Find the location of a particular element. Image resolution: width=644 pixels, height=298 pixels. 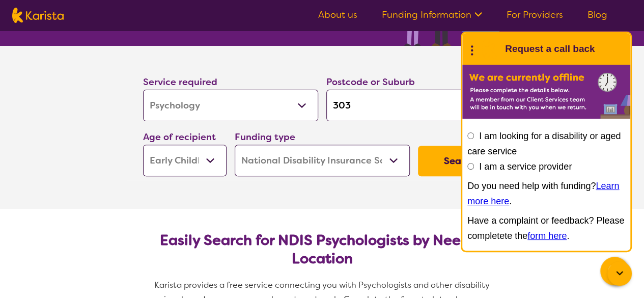

label: Age of recipient is located at coordinates (179, 137).